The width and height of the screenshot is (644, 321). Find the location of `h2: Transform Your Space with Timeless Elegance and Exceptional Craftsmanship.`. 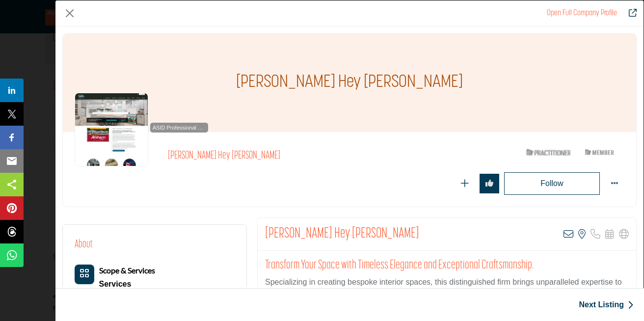

h2: Transform Your Space with Timeless Elegance and Exceptional Craftsmanship. is located at coordinates (446, 265).